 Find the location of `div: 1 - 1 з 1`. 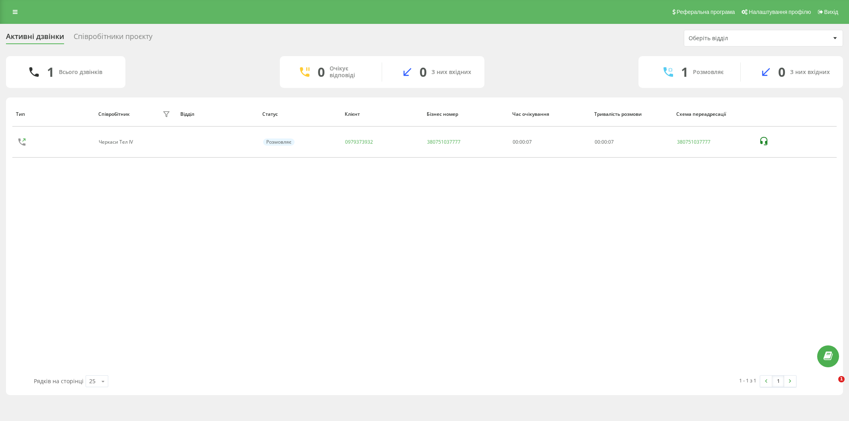

div: 1 - 1 з 1 is located at coordinates (747, 381).